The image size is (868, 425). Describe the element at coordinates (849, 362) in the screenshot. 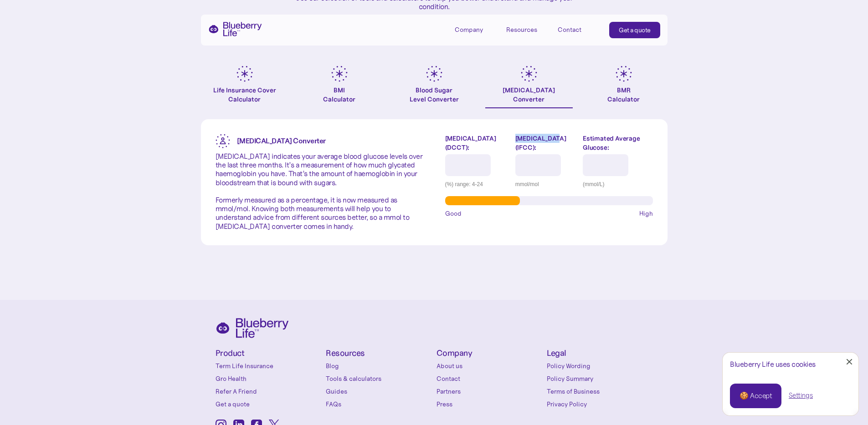

I see `a: Close Cookie Popup` at that location.